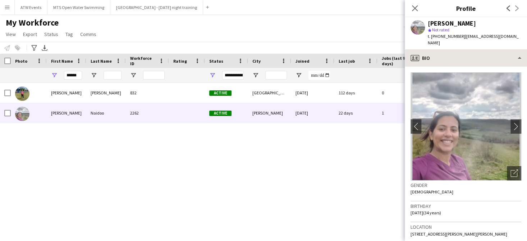 This screenshot has width=527, height=241. What do you see at coordinates (466, 185) in the screenshot?
I see `h3: Gender` at bounding box center [466, 185].